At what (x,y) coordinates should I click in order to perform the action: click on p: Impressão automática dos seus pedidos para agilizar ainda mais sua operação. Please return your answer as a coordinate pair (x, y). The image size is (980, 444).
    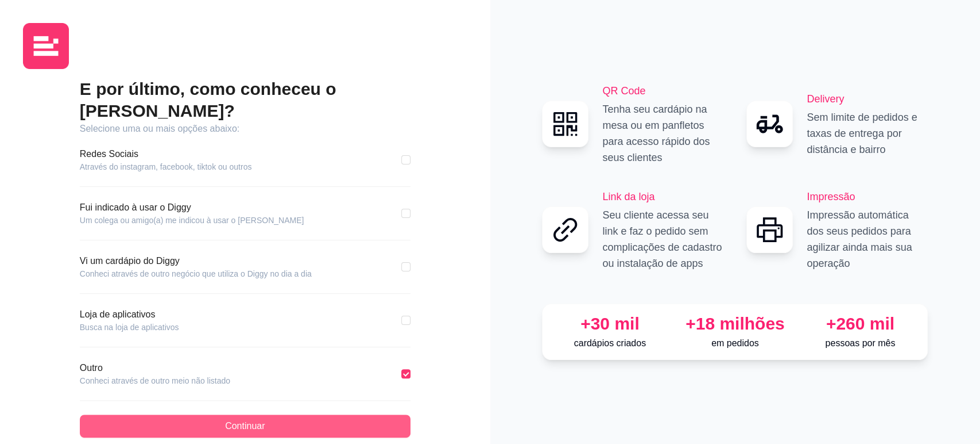
    Looking at the image, I should click on (867, 239).